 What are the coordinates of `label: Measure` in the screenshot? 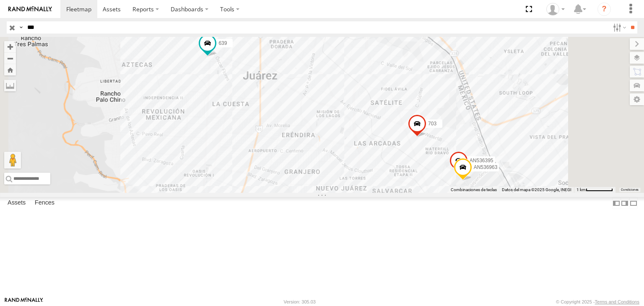 It's located at (10, 85).